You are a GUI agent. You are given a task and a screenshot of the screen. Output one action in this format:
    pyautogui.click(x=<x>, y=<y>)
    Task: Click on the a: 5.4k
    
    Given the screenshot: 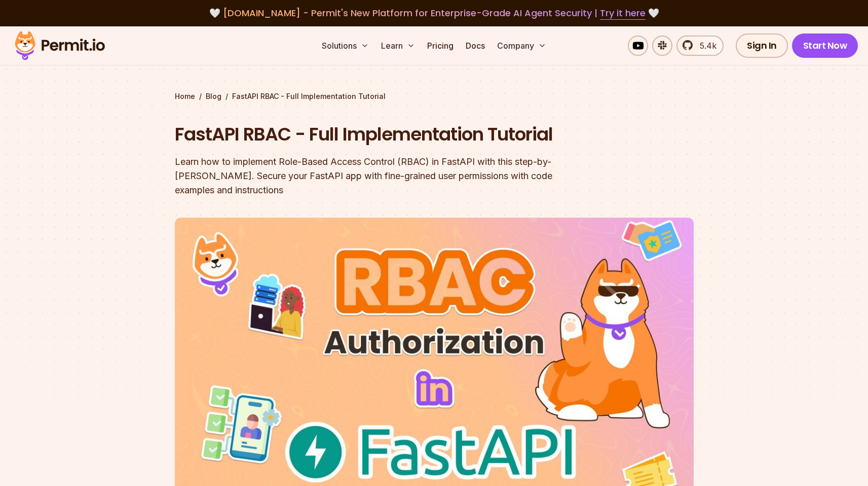 What is the action you would take?
    pyautogui.click(x=700, y=46)
    